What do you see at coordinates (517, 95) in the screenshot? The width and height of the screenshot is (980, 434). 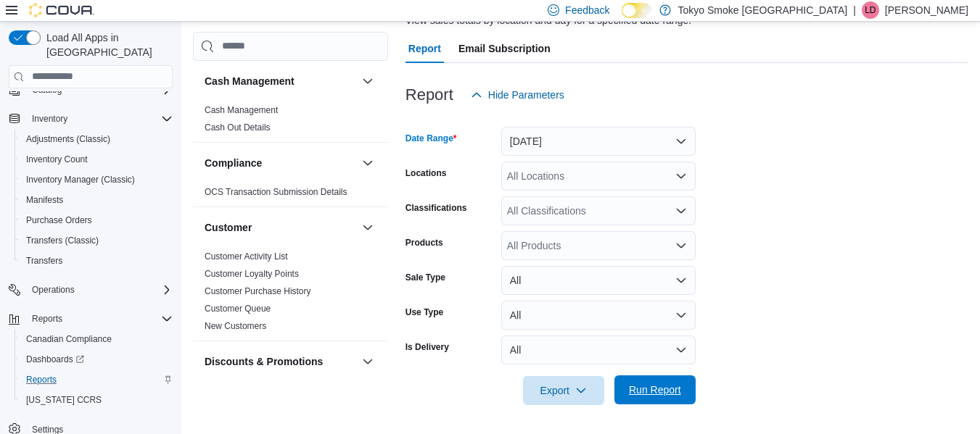 I see `button: Hide Parameters` at bounding box center [517, 95].